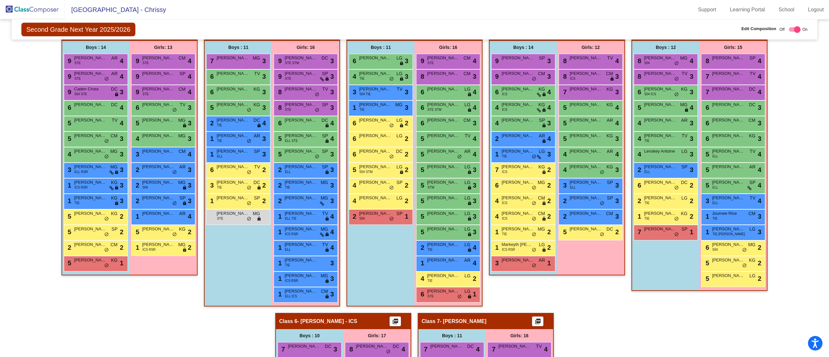  What do you see at coordinates (69, 123) in the screenshot?
I see `span: 5` at bounding box center [69, 123].